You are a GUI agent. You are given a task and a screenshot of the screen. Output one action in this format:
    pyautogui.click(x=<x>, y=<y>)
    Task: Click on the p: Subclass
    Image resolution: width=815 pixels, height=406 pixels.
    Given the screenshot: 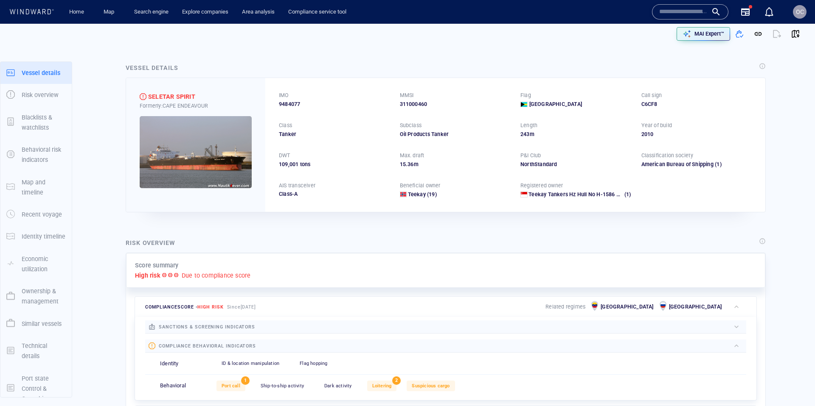 What is the action you would take?
    pyautogui.click(x=411, y=126)
    